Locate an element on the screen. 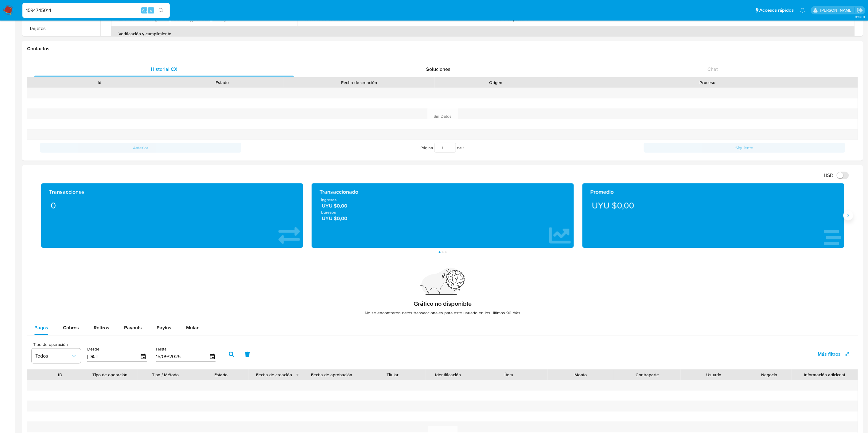 The height and width of the screenshot is (433, 868). span: Alt is located at coordinates (144, 10).